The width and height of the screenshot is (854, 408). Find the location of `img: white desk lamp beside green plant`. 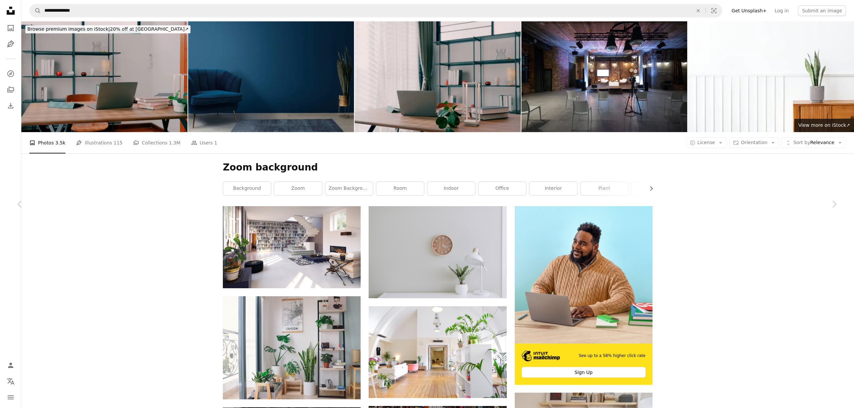

img: white desk lamp beside green plant is located at coordinates (437, 252).